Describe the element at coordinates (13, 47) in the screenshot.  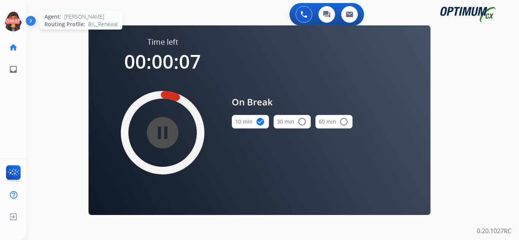
I see `mat-icon: home` at that location.